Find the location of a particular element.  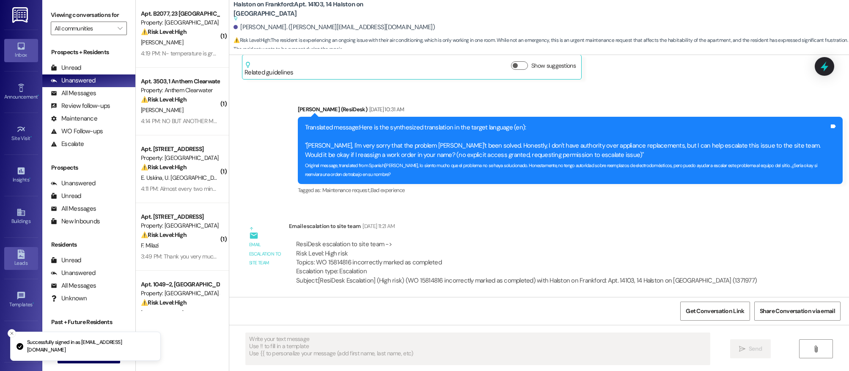

div: 4:19 PM: N- temperature is great! A/C is working great! I do have an open ticket for the ceiling ... is located at coordinates (363, 53).